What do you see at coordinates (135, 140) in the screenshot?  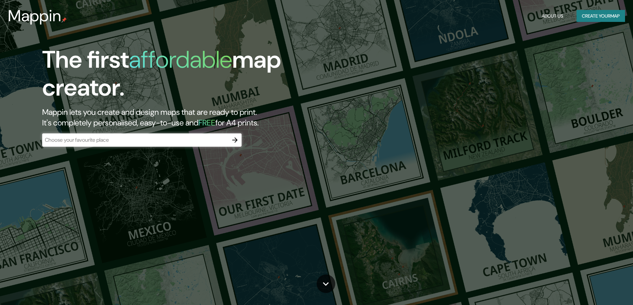 I see `input: Choose your favourite place` at bounding box center [135, 140].